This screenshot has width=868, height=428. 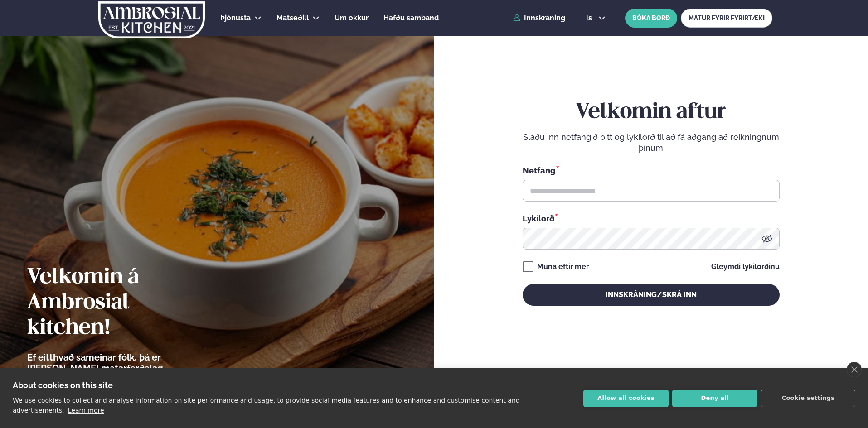 What do you see at coordinates (808, 398) in the screenshot?
I see `button: Cookie settings` at bounding box center [808, 398].